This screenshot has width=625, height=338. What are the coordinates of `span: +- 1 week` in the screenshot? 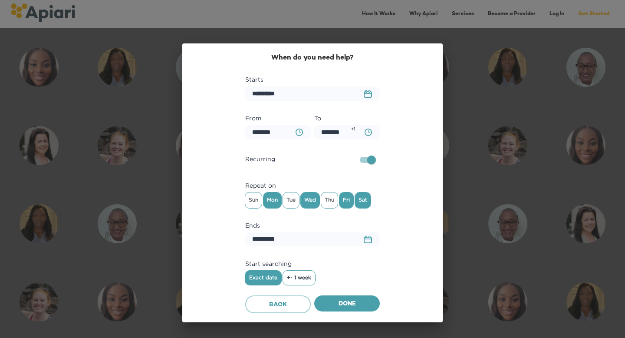 It's located at (299, 277).